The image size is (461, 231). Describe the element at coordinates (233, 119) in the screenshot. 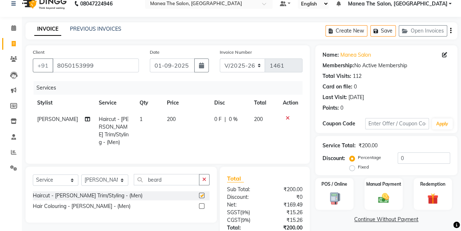

I see `span: 0 %` at that location.